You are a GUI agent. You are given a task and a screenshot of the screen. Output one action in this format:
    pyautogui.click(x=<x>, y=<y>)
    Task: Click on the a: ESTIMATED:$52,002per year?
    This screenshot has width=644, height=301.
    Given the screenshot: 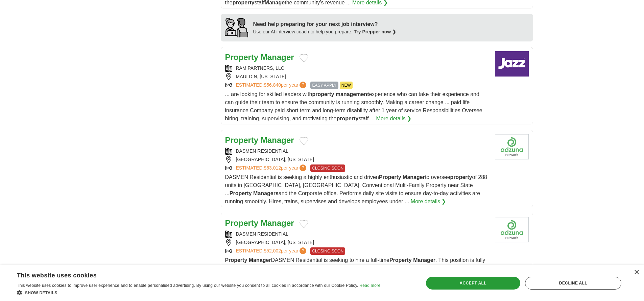 What is the action you would take?
    pyautogui.click(x=272, y=251)
    